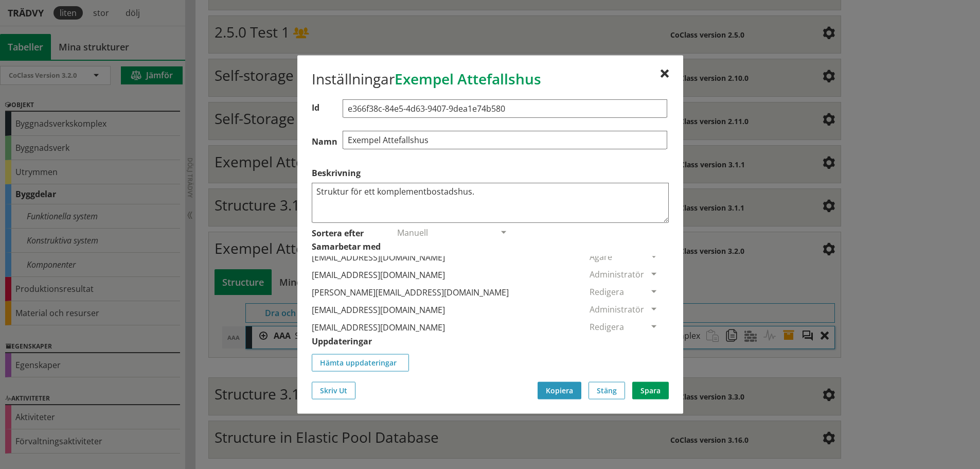  Describe the element at coordinates (360, 363) in the screenshot. I see `button: Hämta uppdateringar` at that location.